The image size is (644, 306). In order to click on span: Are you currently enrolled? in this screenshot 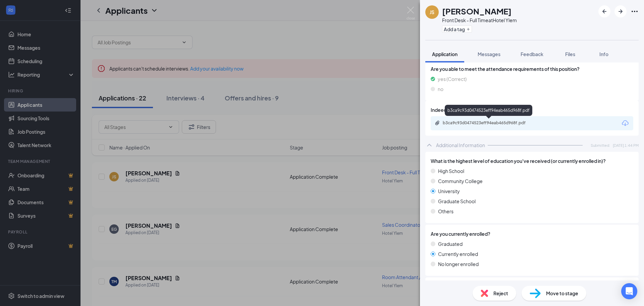, I will do `click(461, 234)`.